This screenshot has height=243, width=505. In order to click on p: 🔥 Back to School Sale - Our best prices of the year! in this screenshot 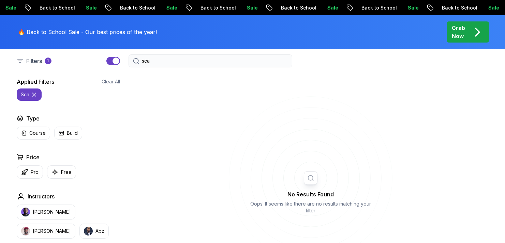, I will do `click(87, 32)`.